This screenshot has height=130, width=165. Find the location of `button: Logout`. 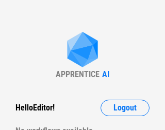

button: Logout is located at coordinates (124, 108).